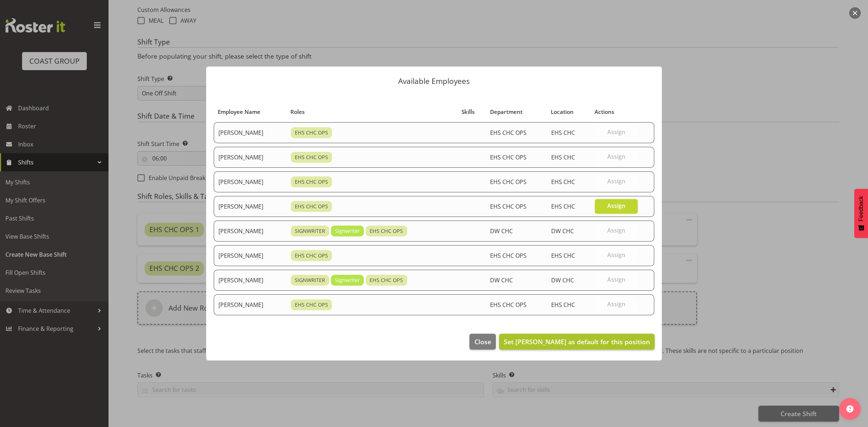 The width and height of the screenshot is (868, 427). Describe the element at coordinates (483, 342) in the screenshot. I see `button: Close` at that location.